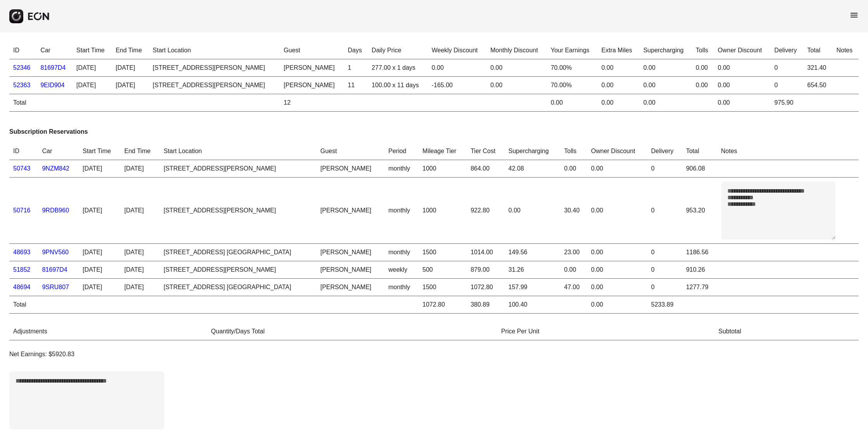 This screenshot has width=868, height=445. Describe the element at coordinates (817, 50) in the screenshot. I see `th: Total` at that location.